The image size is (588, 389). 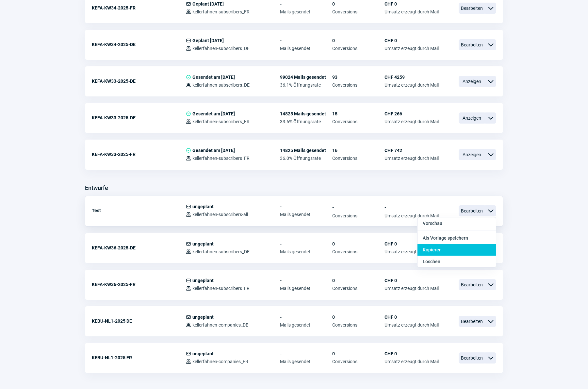 I want to click on span: 15, so click(x=358, y=114).